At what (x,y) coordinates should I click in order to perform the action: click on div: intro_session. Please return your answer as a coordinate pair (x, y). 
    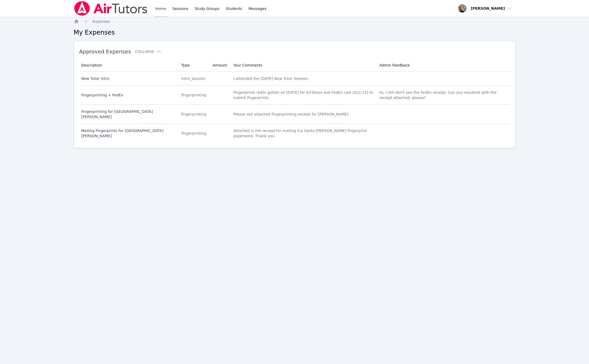
    Looking at the image, I should click on (194, 79).